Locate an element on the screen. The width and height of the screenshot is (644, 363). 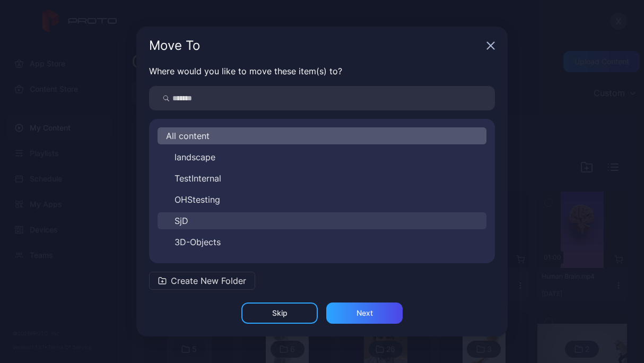
div: Move To is located at coordinates (316, 46).